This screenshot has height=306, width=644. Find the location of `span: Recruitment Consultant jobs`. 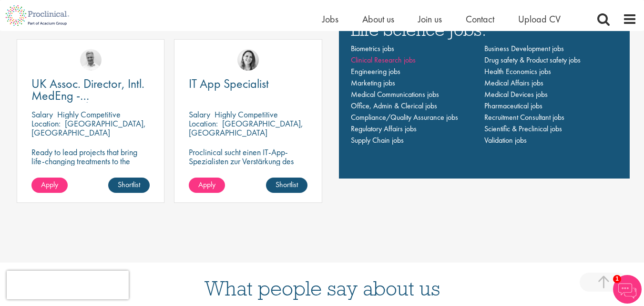

span: Recruitment Consultant jobs is located at coordinates (524, 117).